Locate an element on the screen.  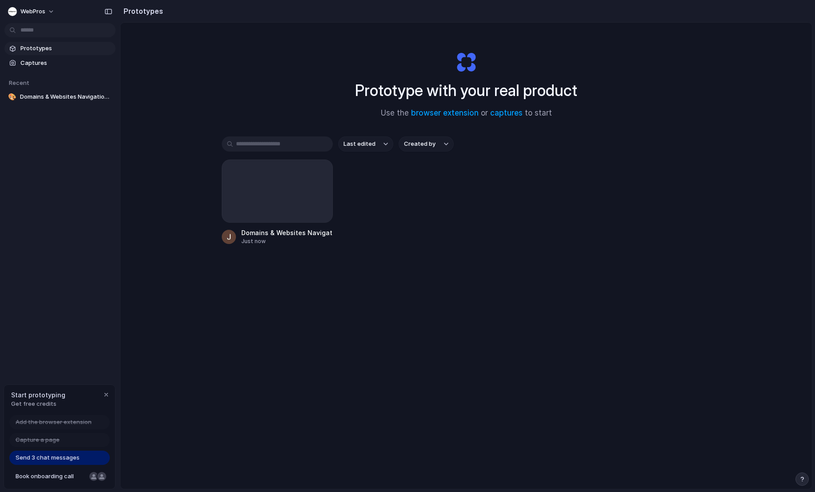
a: Domains & Websites Navigation UpdateJust now is located at coordinates (277, 202).